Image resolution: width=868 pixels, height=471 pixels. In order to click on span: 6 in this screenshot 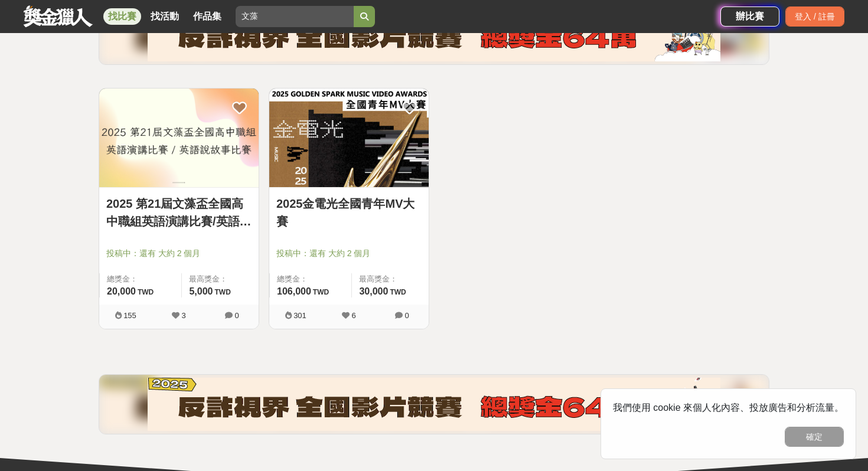, I will do `click(353, 315)`.